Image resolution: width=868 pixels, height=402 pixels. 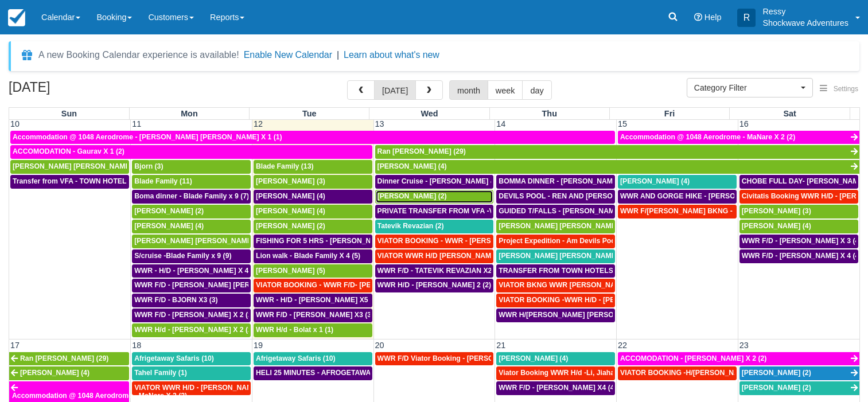 What do you see at coordinates (191, 152) in the screenshot?
I see `a: ACCOMODATION - Gaurav X 1 (2)` at bounding box center [191, 152].